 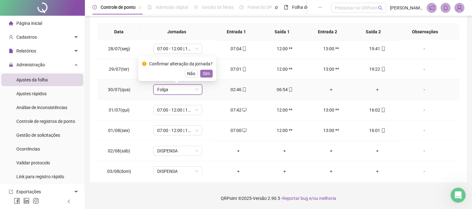 What do you see at coordinates (195, 8) in the screenshot?
I see `button: Recolher janela` at bounding box center [195, 8].